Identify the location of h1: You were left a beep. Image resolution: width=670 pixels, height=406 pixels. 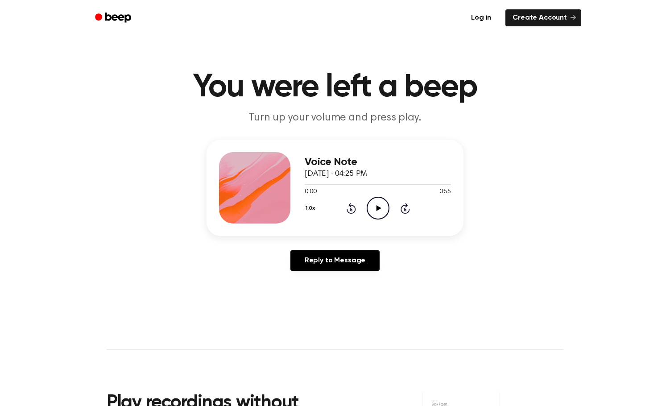
(335, 87).